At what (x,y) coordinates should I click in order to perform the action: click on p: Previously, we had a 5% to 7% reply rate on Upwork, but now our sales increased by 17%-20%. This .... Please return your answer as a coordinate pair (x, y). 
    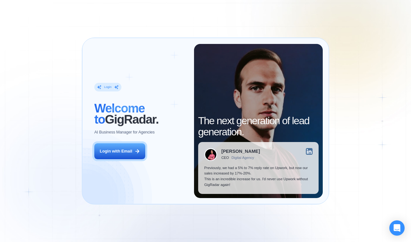
    Looking at the image, I should click on (258, 176).